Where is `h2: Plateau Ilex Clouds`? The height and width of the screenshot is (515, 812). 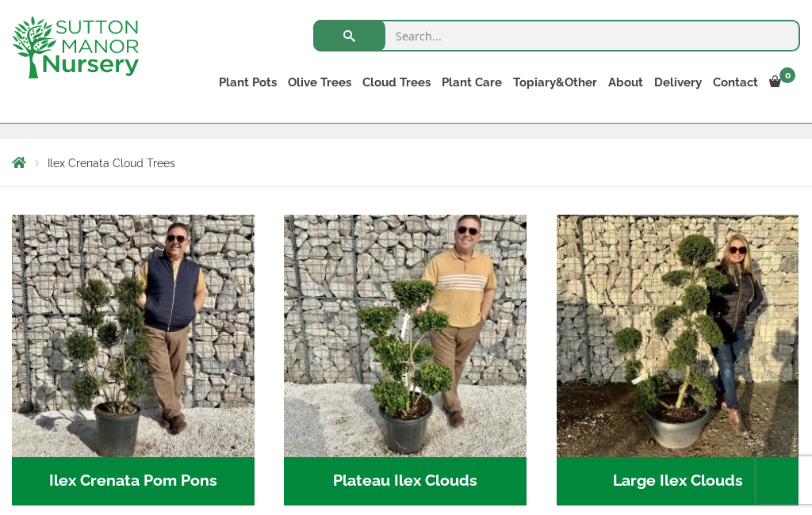
h2: Plateau Ilex Clouds is located at coordinates (406, 482).